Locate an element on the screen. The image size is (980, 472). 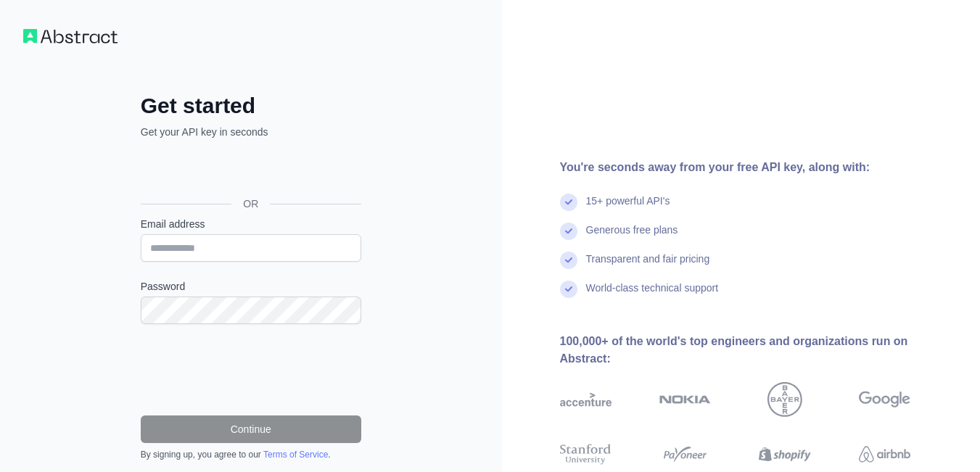
div: By signing up, you agree to our . is located at coordinates (251, 454).